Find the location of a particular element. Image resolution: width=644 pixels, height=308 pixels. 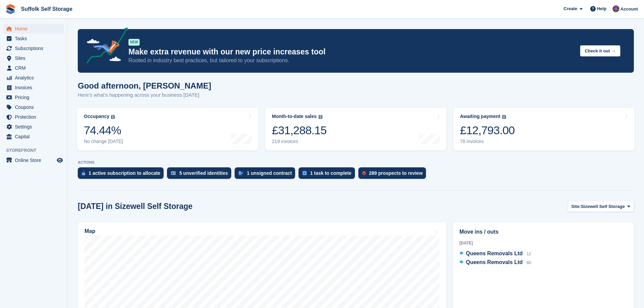

span: Home is located at coordinates (35, 29).